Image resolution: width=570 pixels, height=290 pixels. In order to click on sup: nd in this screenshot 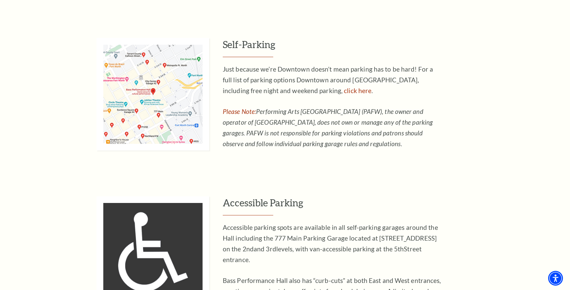, I will do `click(250, 249)`.